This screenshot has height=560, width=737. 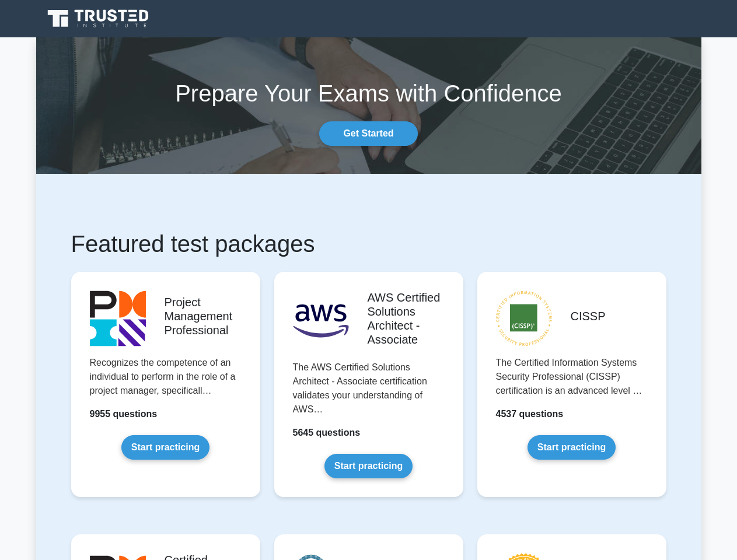 What do you see at coordinates (369, 93) in the screenshot?
I see `h1: Prepare Your Exams with Confidence` at bounding box center [369, 93].